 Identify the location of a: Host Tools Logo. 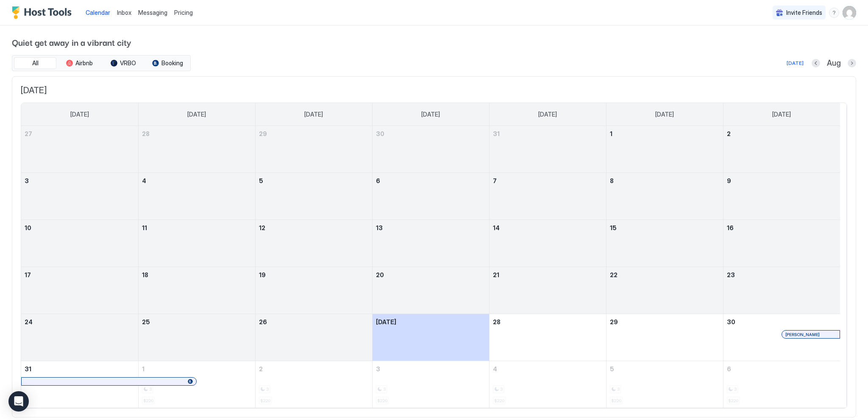
(44, 13).